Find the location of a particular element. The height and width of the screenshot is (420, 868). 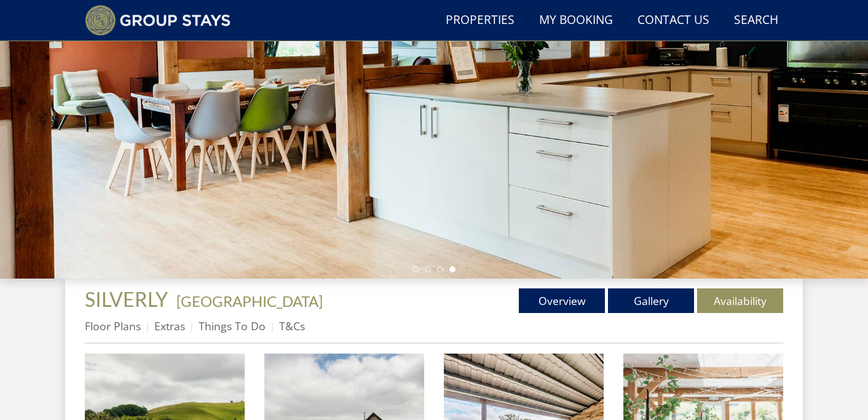

a: Properties is located at coordinates (480, 20).